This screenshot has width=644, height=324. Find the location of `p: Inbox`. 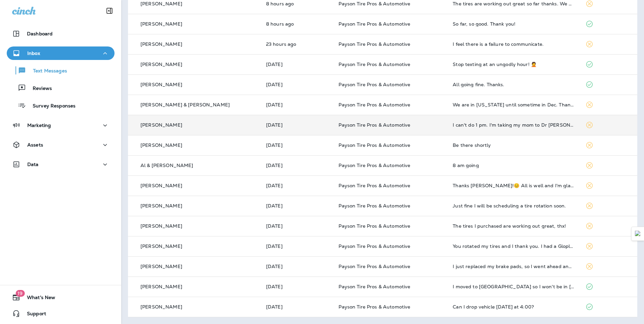

p: Inbox is located at coordinates (34, 53).